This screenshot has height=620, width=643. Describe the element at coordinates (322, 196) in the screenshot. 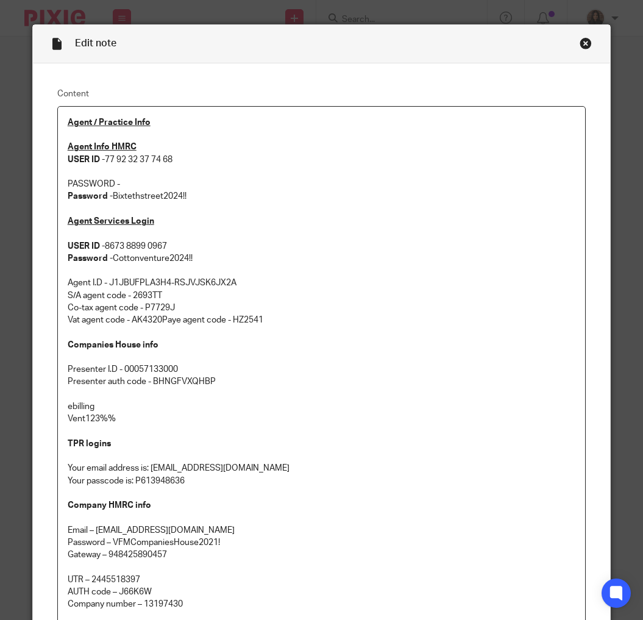

I see `p: Bixtethstreet2024!!` at that location.